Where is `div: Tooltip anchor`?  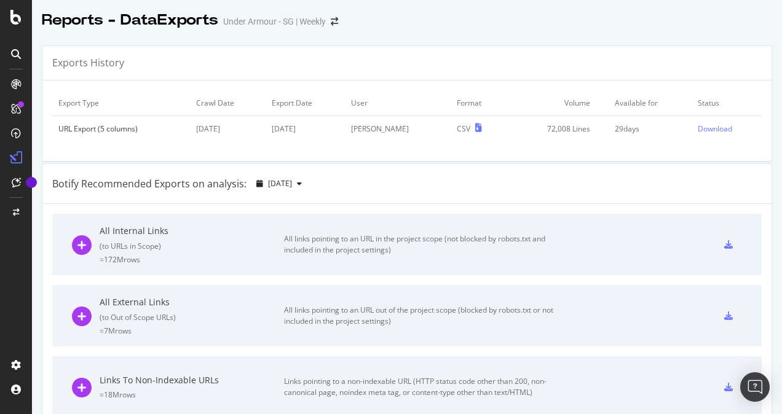 div: Tooltip anchor is located at coordinates (31, 183).